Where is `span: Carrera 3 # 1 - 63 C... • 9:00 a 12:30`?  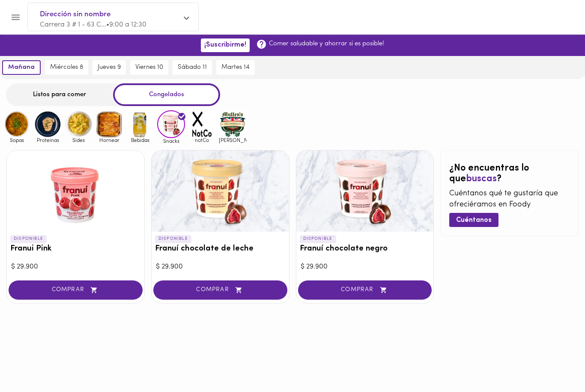 span: Carrera 3 # 1 - 63 C... • 9:00 a 12:30 is located at coordinates (93, 25).